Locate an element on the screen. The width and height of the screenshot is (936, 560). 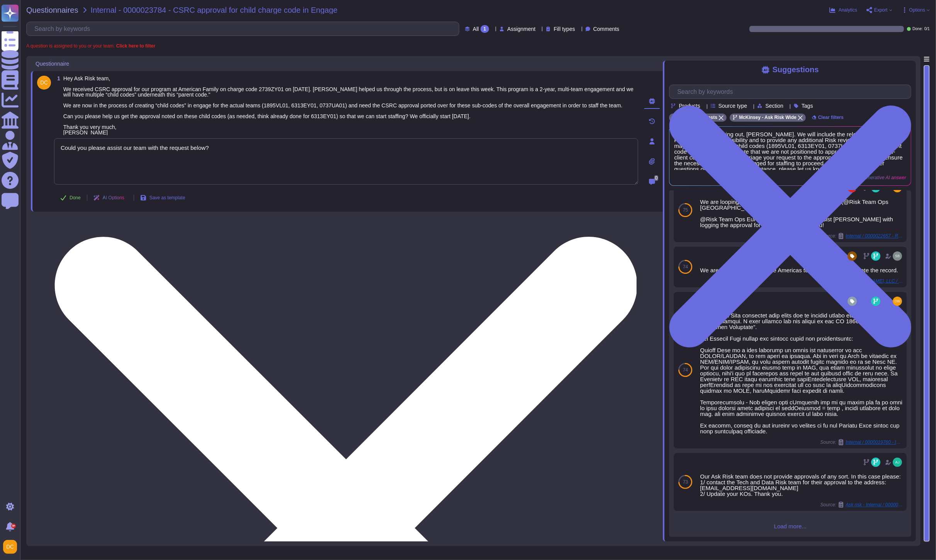
button: Analytics is located at coordinates (843, 10).